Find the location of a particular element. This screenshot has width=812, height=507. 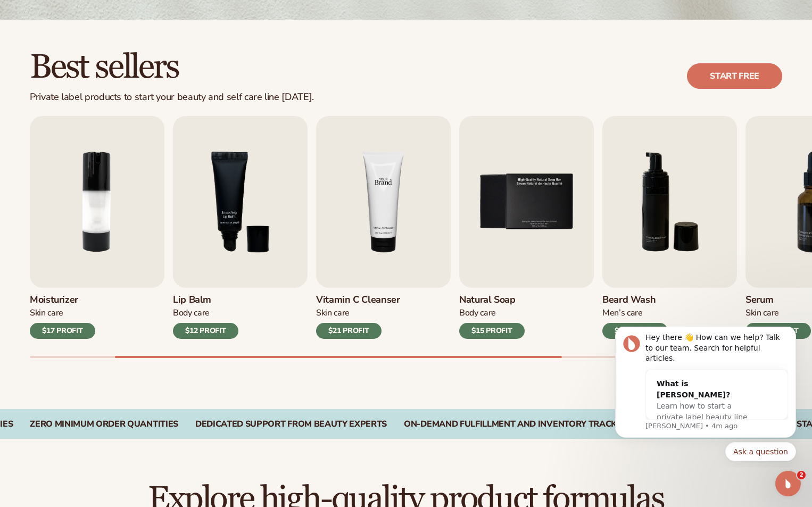

a: 2 / 9 is located at coordinates (97, 227).